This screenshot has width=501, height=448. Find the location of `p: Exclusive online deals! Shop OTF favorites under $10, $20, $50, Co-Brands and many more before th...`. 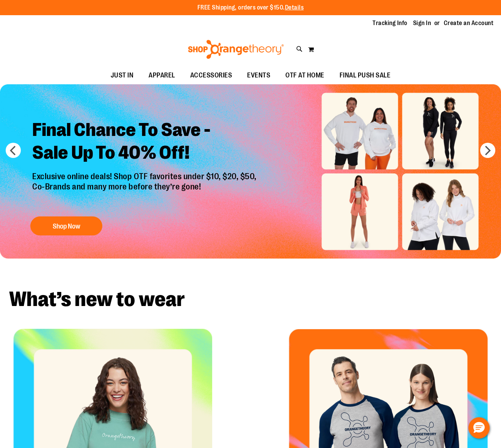

p: Exclusive online deals! Shop OTF favorites under $10, $20, $50, Co-Brands and many more before th... is located at coordinates (145, 190).